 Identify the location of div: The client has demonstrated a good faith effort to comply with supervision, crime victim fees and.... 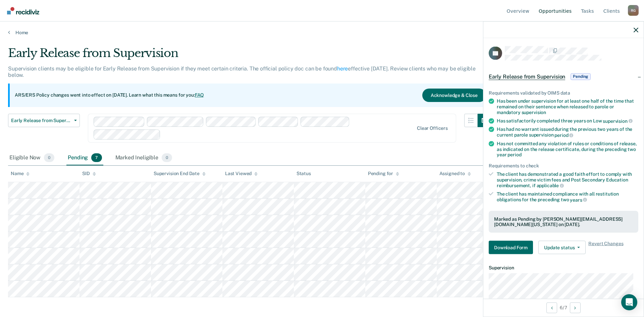
(568, 180).